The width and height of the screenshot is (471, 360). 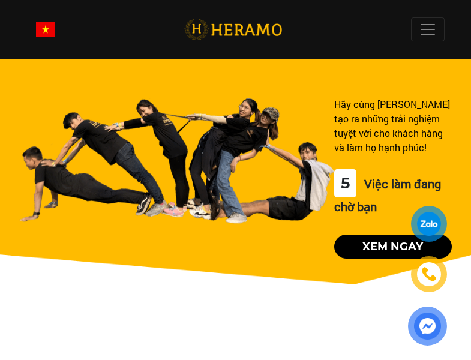 What do you see at coordinates (429, 274) in the screenshot?
I see `img: phone-icon` at bounding box center [429, 274].